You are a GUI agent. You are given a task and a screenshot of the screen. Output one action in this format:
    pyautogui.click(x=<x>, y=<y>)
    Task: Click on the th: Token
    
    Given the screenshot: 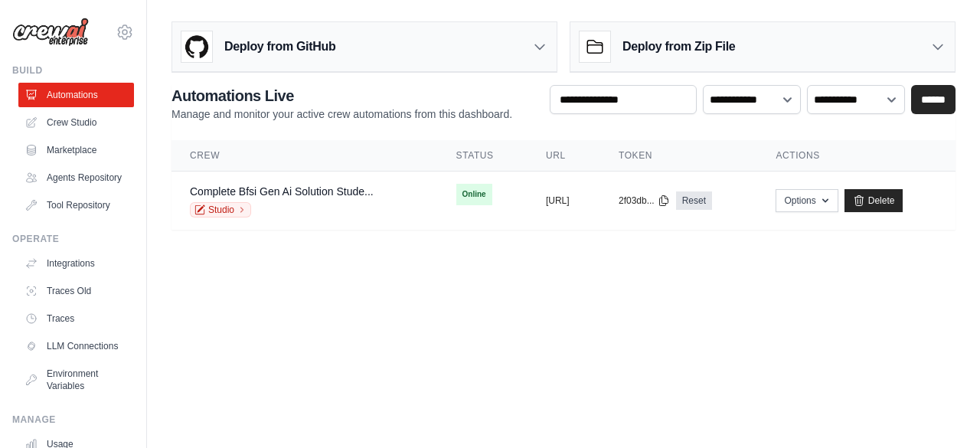 What is the action you would take?
    pyautogui.click(x=678, y=155)
    